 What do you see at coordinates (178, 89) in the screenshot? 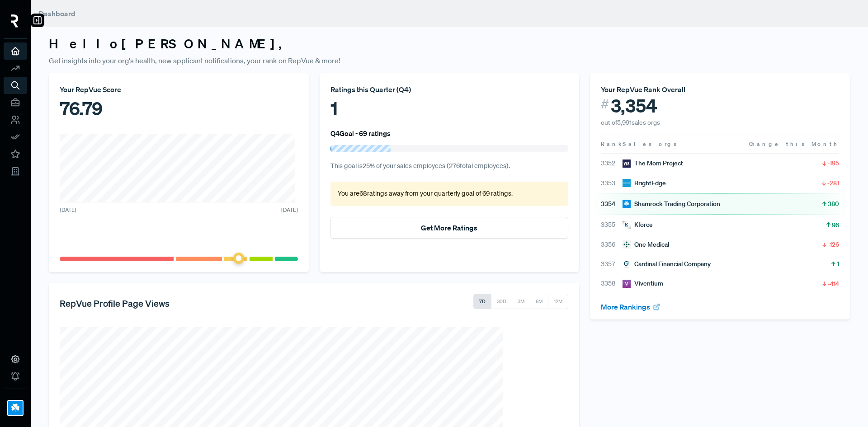
I see `div: Your RepVue Score` at bounding box center [178, 89].